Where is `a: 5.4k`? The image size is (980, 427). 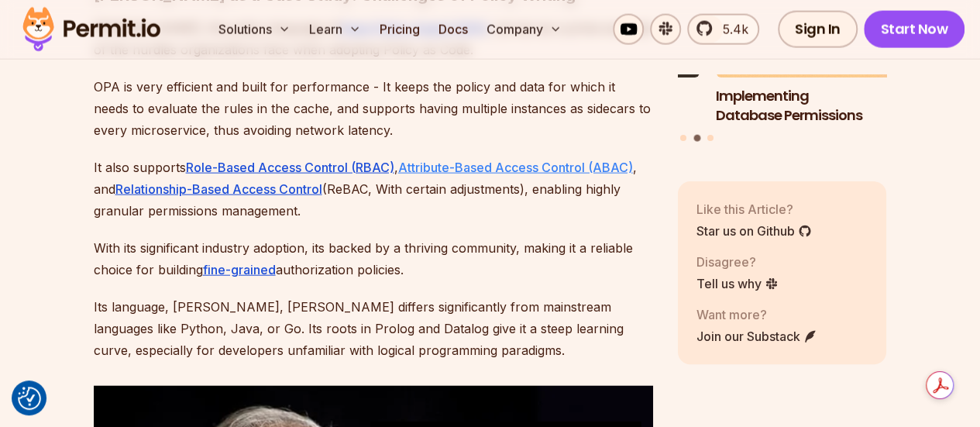 a: 5.4k is located at coordinates (722, 29).